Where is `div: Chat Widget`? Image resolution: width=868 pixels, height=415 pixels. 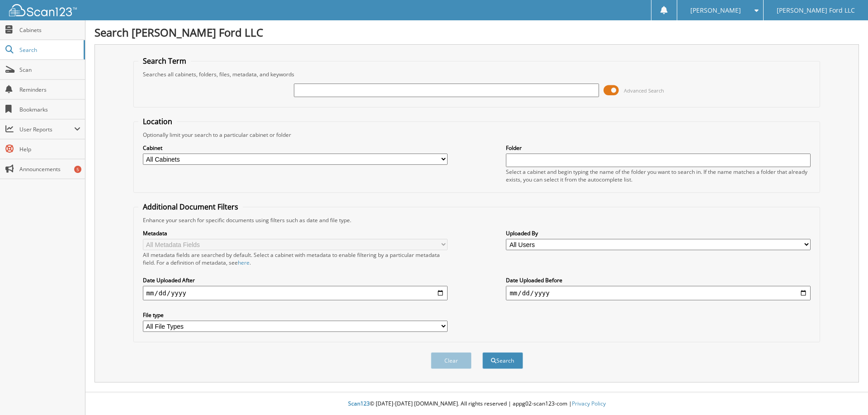
div: Chat Widget is located at coordinates (845, 394).